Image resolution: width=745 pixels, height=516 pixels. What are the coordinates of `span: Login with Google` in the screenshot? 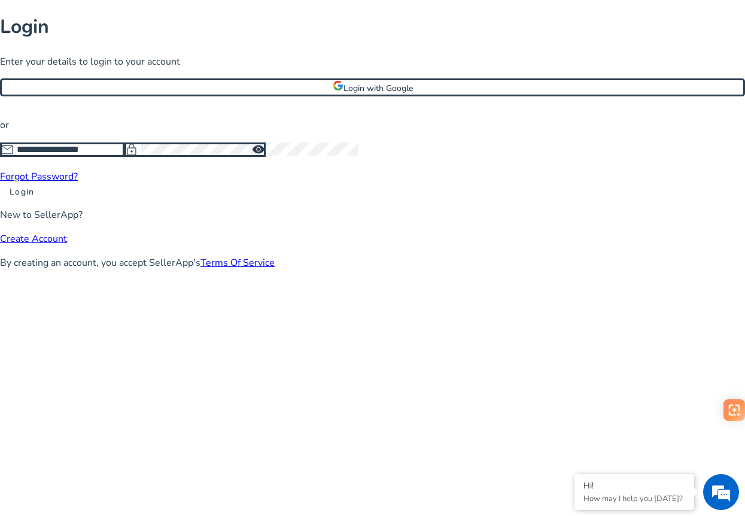 It's located at (378, 88).